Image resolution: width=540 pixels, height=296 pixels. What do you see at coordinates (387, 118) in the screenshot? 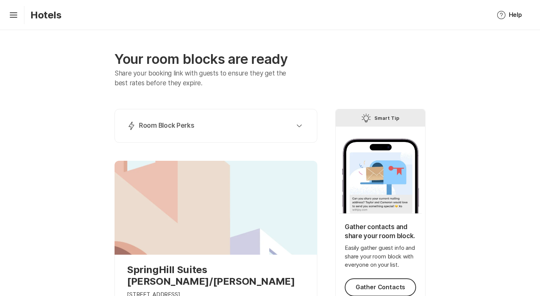
I see `p: Smart Tip` at bounding box center [387, 118].